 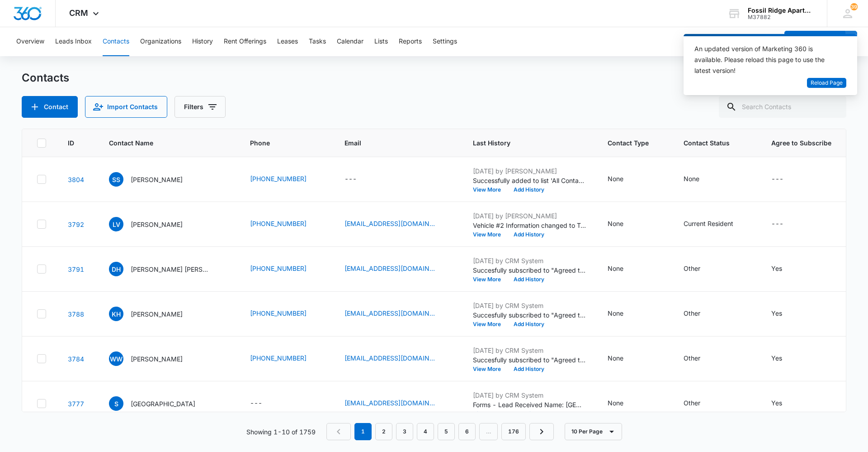 I want to click on div: Email - - Select to Edit Field, so click(x=358, y=179).